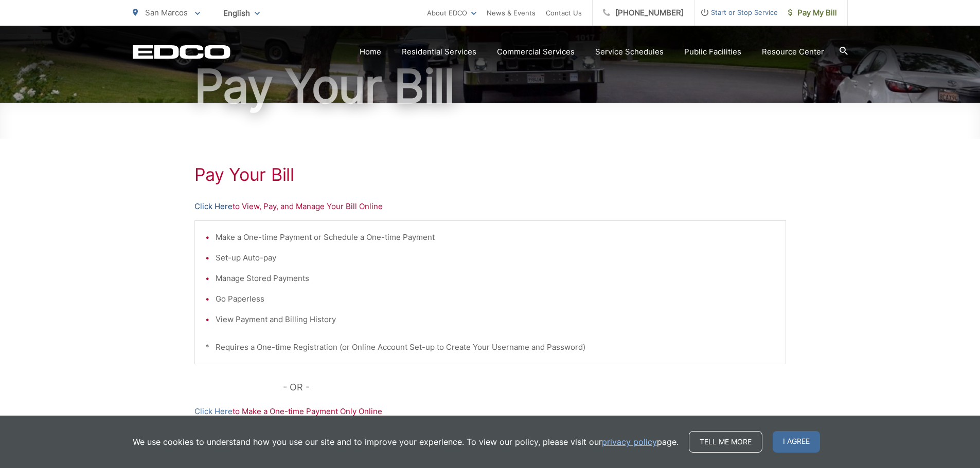 Image resolution: width=980 pixels, height=468 pixels. Describe the element at coordinates (495, 319) in the screenshot. I see `li: View Payment and Billing History` at that location.